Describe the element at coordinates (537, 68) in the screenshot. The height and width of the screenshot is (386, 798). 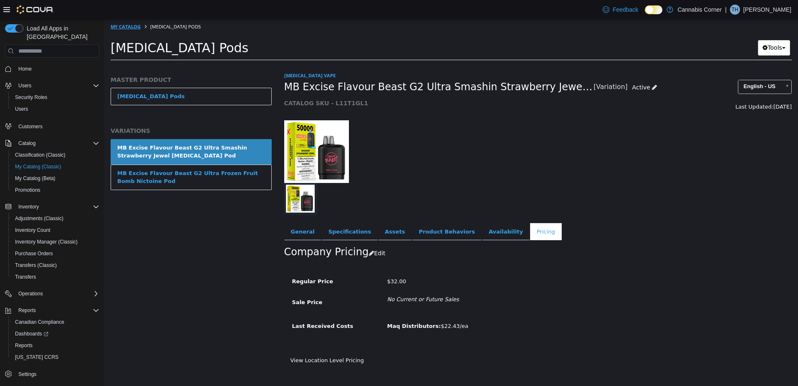
I see `span: Active` at that location.